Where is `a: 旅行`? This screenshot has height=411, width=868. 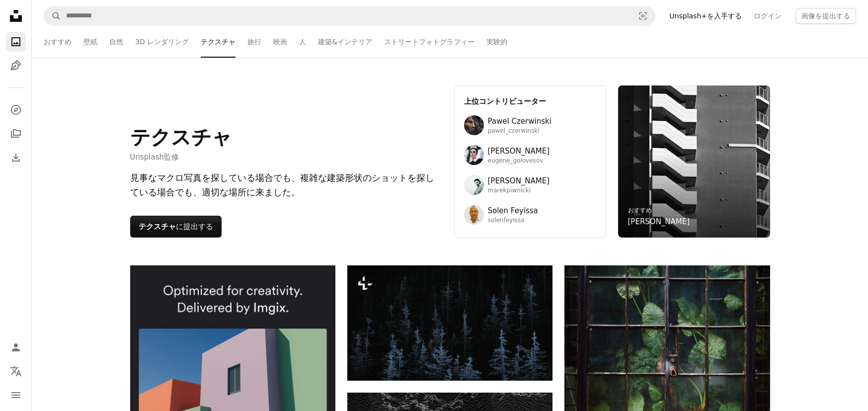 a: 旅行 is located at coordinates (255, 42).